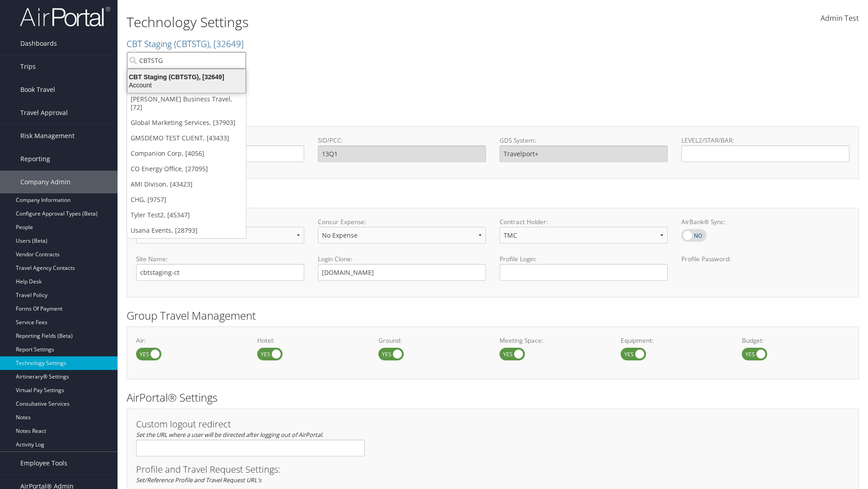 This screenshot has width=868, height=489. I want to click on span: ( CBTSTG ), so click(192, 44).